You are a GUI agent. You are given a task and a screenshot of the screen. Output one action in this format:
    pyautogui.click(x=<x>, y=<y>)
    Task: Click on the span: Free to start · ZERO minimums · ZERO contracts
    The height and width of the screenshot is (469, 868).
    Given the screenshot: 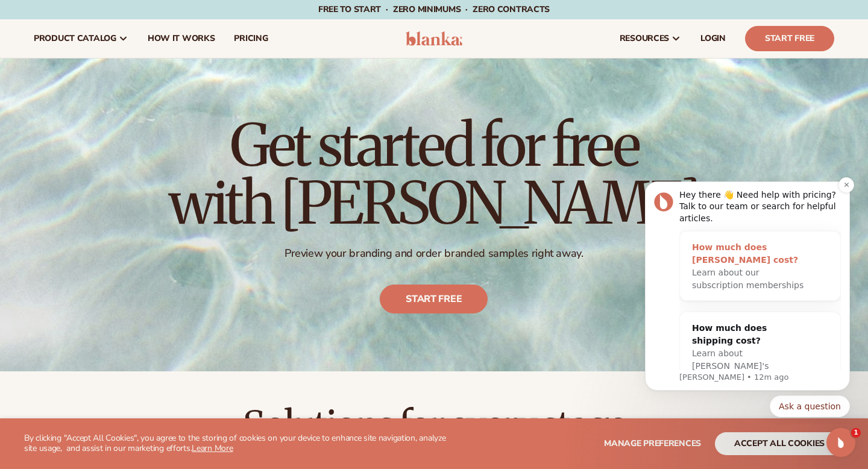 What is the action you would take?
    pyautogui.click(x=434, y=9)
    